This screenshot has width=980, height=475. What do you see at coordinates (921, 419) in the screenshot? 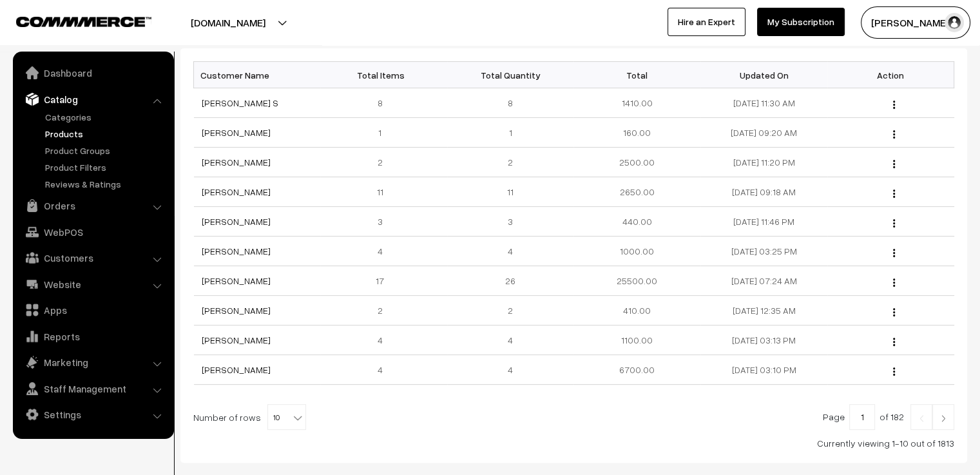
I see `img: Left` at bounding box center [921, 419].